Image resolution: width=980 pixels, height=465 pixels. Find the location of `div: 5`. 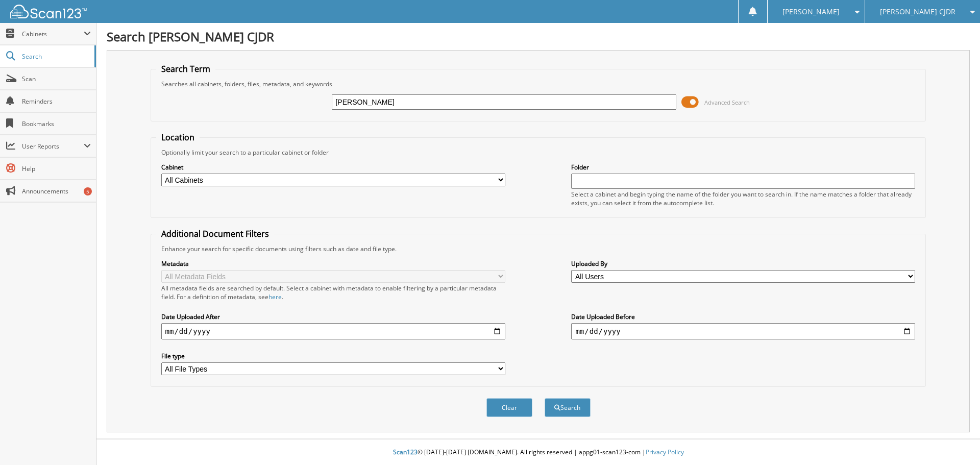

div: 5 is located at coordinates (87, 192).